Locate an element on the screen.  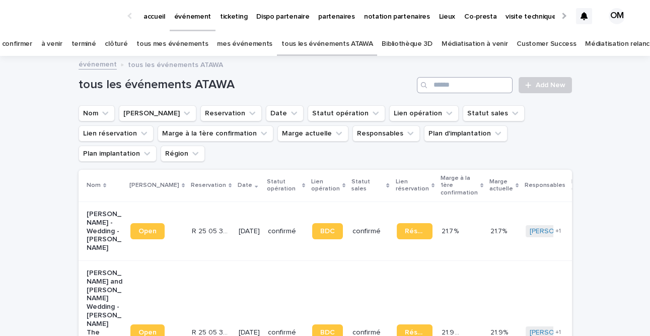
p: Nom is located at coordinates (94, 185).